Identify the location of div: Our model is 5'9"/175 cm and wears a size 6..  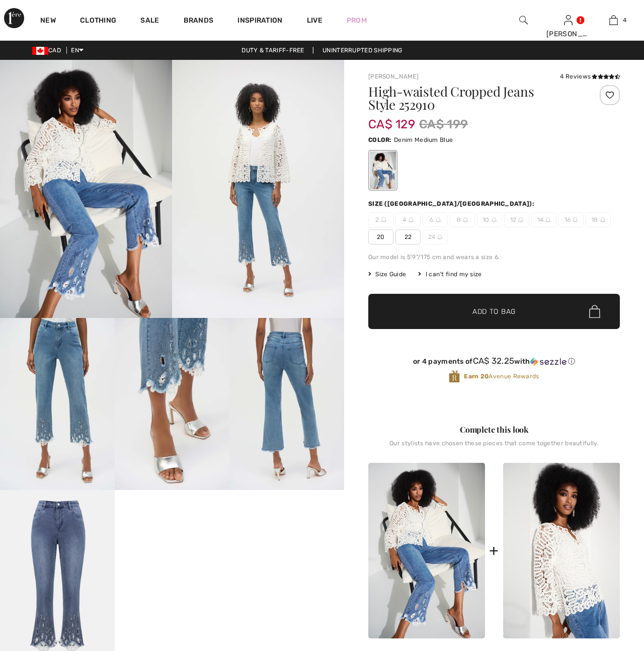
(494, 257).